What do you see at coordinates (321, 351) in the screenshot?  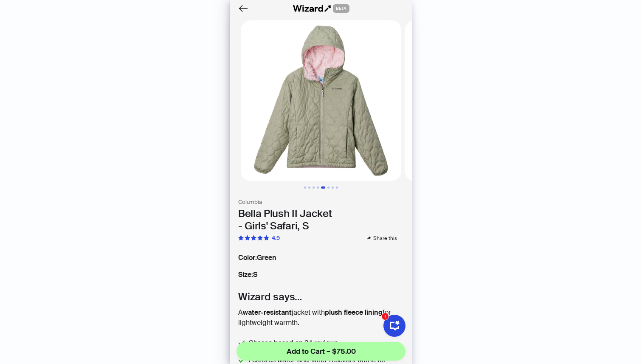 I see `span: Add to Cart – $75.00` at bounding box center [321, 351].